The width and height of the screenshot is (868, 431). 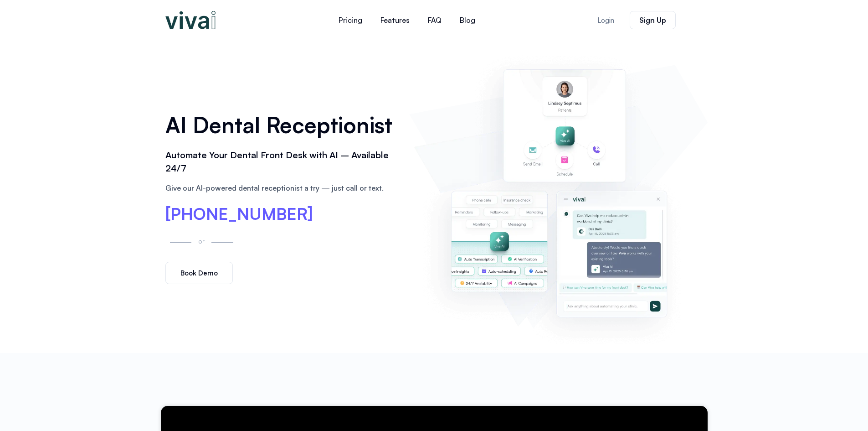 What do you see at coordinates (606, 20) in the screenshot?
I see `span: Login` at bounding box center [606, 20].